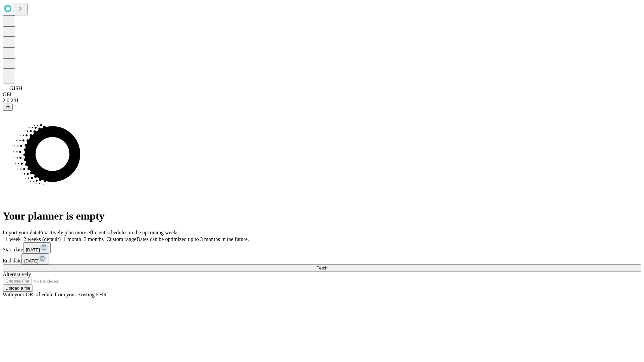  I want to click on div: GEI, so click(322, 94).